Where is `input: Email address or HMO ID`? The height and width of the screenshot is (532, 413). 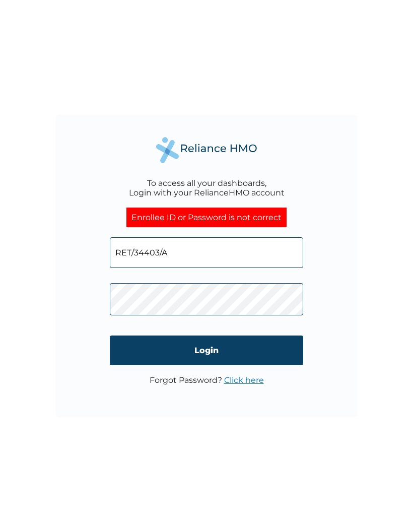 input: Email address or HMO ID is located at coordinates (206, 252).